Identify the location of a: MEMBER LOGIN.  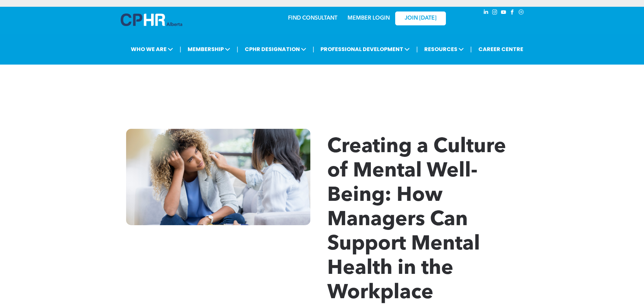
(368, 18).